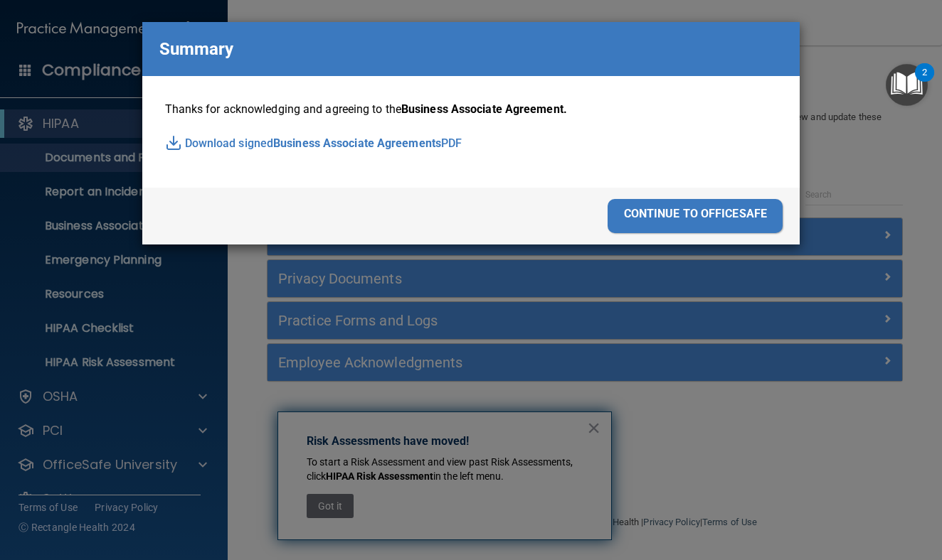 The image size is (942, 560). Describe the element at coordinates (357, 144) in the screenshot. I see `span: Business Associate Agreements` at that location.